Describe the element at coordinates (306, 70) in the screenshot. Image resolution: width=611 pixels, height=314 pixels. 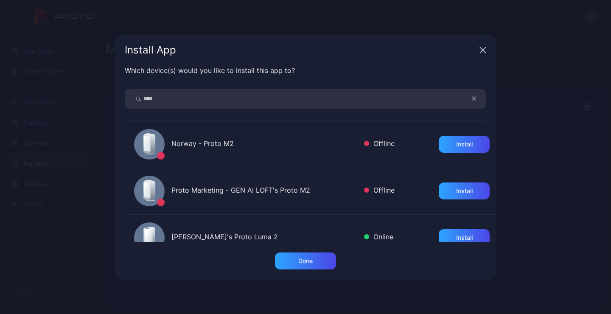
I see `div: Which device(s) would you like to install this app to?` at that location.